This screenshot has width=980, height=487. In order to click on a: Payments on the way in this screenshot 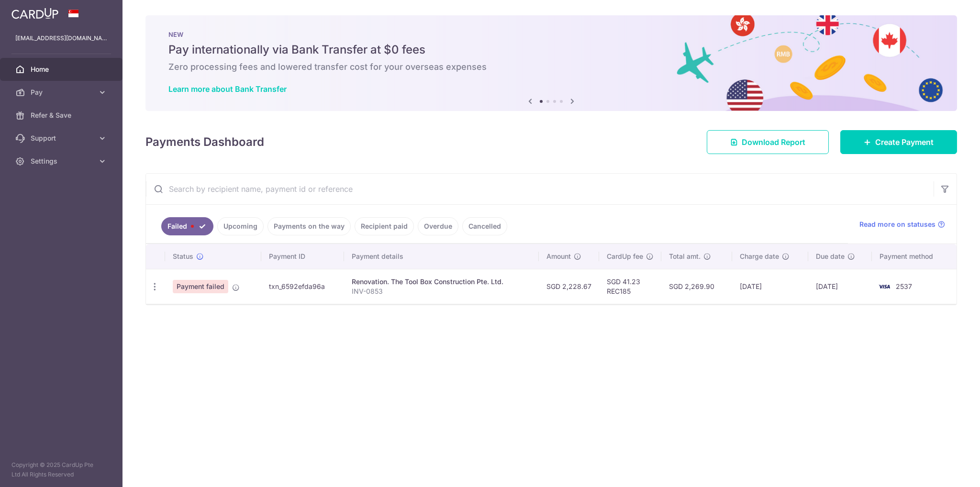, I will do `click(309, 226)`.